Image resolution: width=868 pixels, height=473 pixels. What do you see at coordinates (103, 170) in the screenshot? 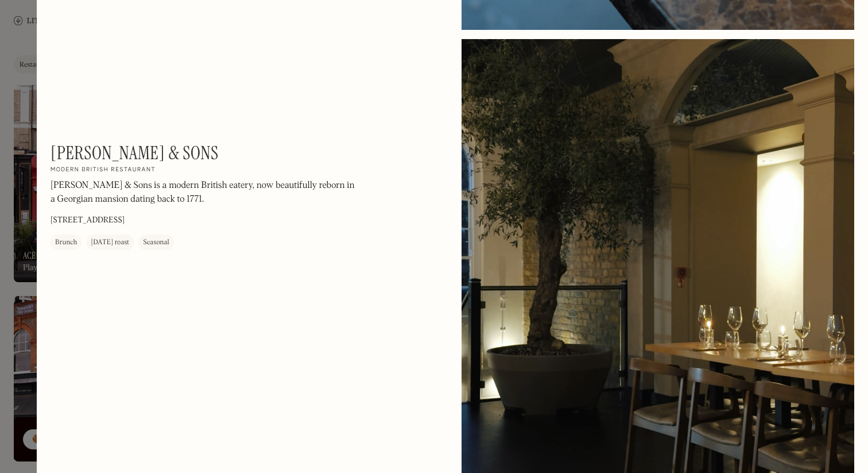
I see `h2: Modern British restaurant` at bounding box center [103, 170].